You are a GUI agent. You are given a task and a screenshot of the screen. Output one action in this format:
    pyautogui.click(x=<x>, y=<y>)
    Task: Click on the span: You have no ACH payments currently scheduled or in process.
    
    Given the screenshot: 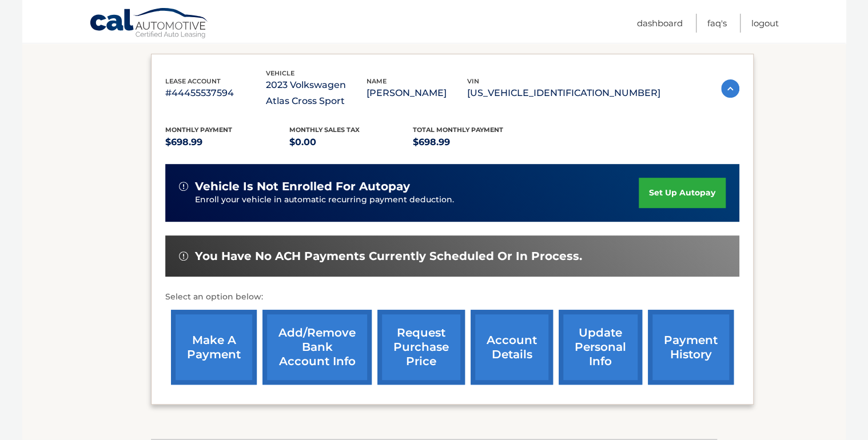 What is the action you would take?
    pyautogui.click(x=388, y=256)
    